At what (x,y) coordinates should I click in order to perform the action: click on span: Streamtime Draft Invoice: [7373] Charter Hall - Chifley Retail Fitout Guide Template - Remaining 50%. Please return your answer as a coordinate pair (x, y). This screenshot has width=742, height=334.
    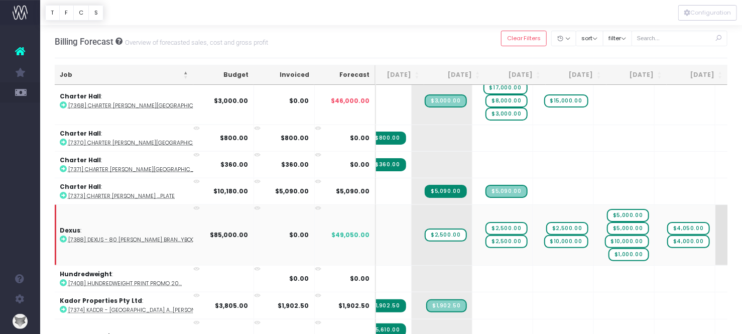
    Looking at the image, I should click on (506, 191).